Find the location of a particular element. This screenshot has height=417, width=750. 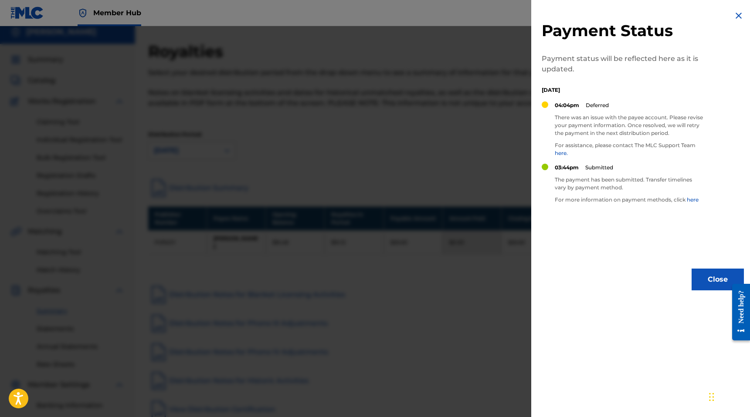

a: here is located at coordinates (692, 200).